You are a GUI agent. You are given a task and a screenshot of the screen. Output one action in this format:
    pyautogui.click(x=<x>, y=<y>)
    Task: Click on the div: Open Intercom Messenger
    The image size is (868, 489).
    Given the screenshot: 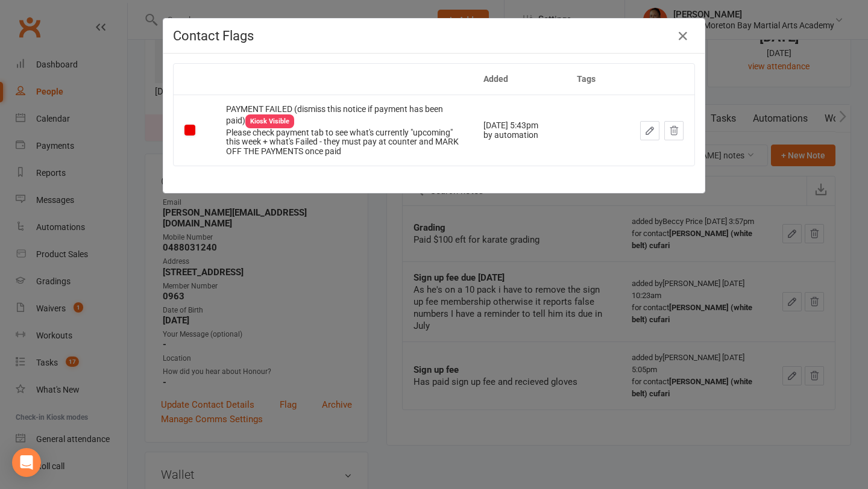 What is the action you would take?
    pyautogui.click(x=27, y=462)
    